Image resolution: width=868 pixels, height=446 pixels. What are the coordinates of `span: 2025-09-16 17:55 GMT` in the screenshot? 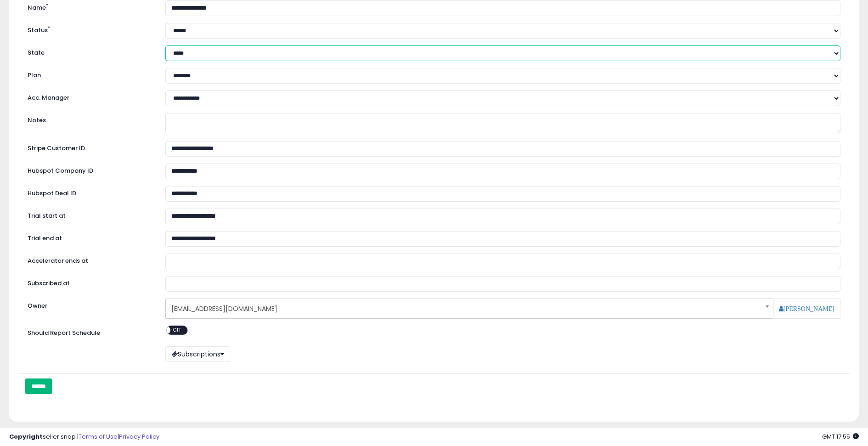 It's located at (841, 436).